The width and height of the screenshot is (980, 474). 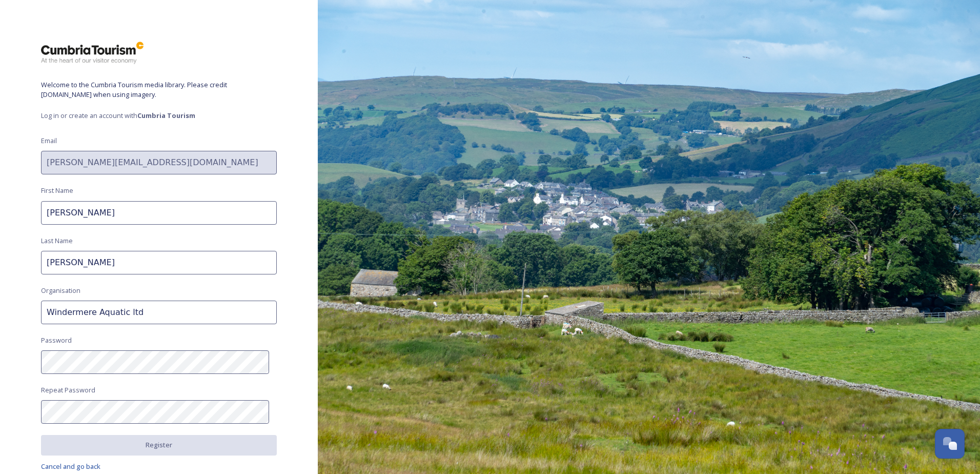 What do you see at coordinates (61, 290) in the screenshot?
I see `span: Organisation` at bounding box center [61, 290].